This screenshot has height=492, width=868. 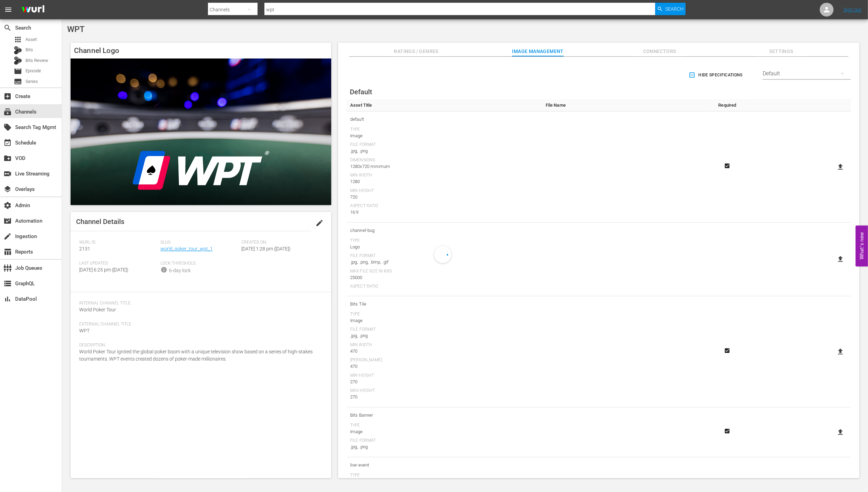 What do you see at coordinates (33, 9) in the screenshot?
I see `img: ans4CAIJ8jUAAAAAAAAAAAAAAAAAAAAAAAAgQb4GAAAAAAAAAAAAAAAAAAAAAAAAJMjXAAAAAAAAAAAAAAAAAAAAAAAAgAT5G...` at bounding box center [33, 9].